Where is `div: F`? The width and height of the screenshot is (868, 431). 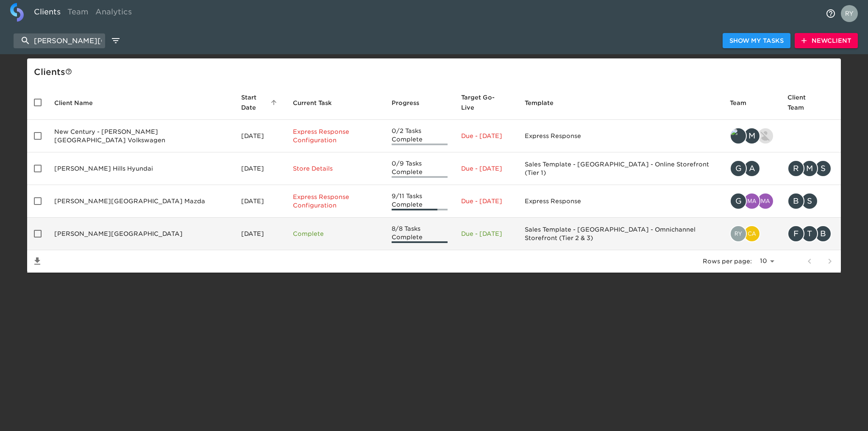 div: F is located at coordinates (796, 233).